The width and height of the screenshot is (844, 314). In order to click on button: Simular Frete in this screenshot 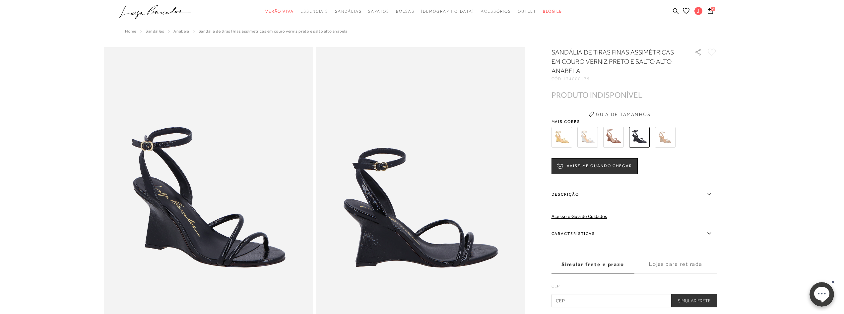, I will do `click(694, 300)`.